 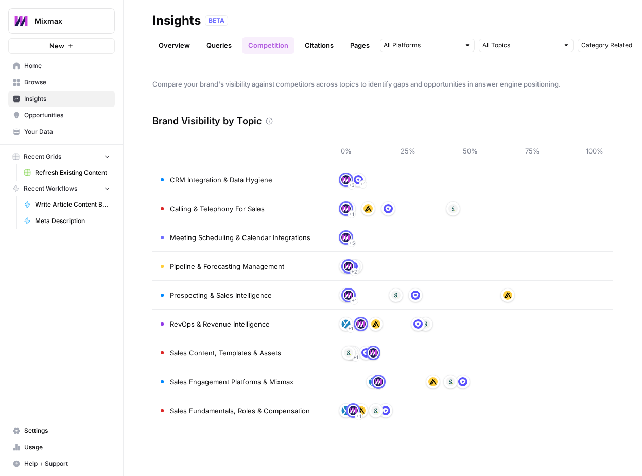 I want to click on span: Mixmax, so click(x=65, y=21).